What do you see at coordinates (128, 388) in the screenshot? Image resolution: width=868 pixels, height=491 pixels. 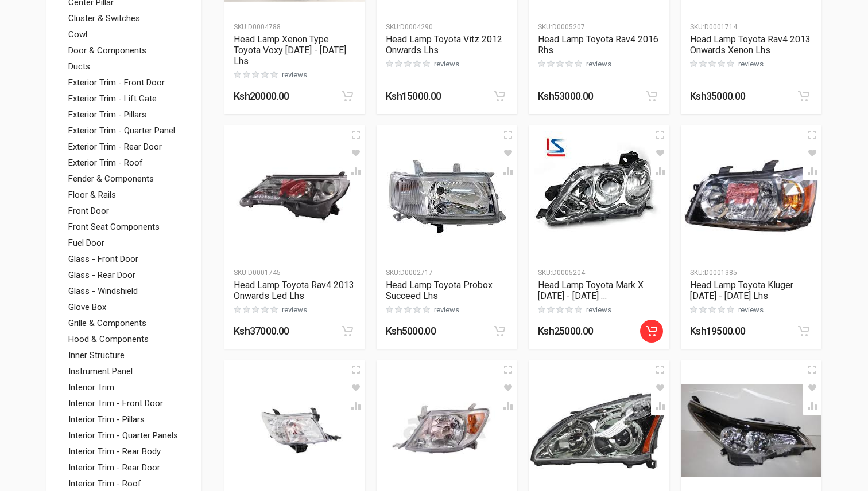 I see `a: Interior Trim` at bounding box center [128, 388].